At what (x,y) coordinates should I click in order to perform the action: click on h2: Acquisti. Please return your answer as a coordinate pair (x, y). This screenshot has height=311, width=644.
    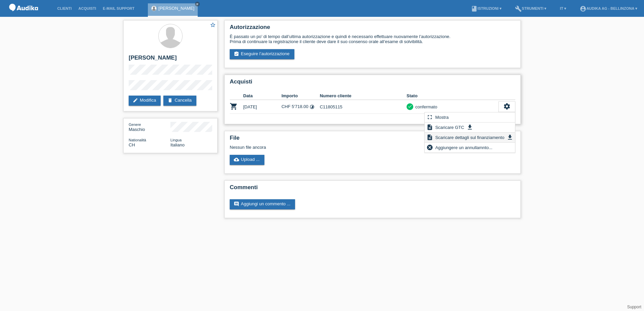
    Looking at the image, I should click on (372, 83).